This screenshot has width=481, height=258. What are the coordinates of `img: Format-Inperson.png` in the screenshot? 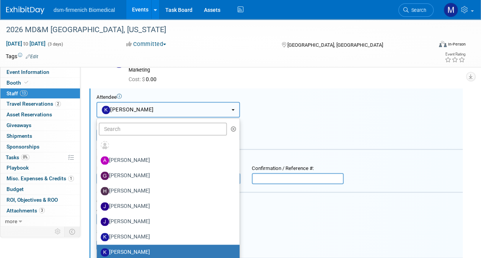 It's located at (443, 44).